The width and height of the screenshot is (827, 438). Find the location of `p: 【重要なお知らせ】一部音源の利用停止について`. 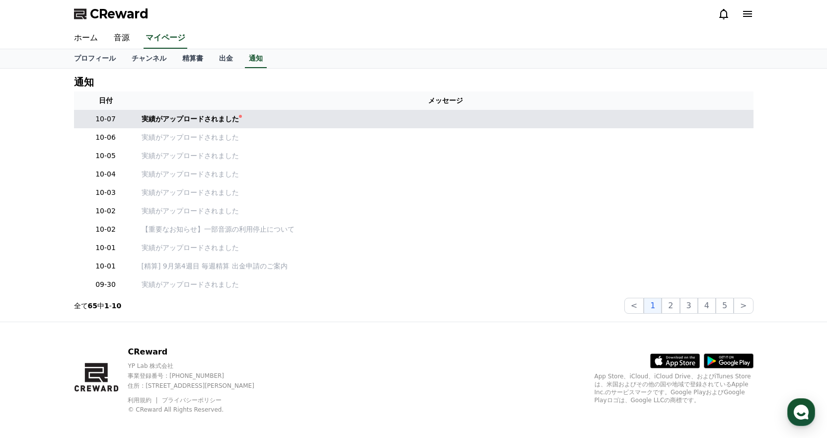

p: 【重要なお知らせ】一部音源の利用停止について is located at coordinates (446, 229).